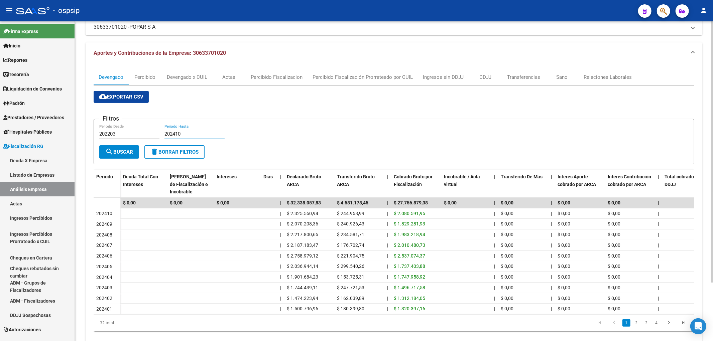  Describe the element at coordinates (12, 46) in the screenshot. I see `span: Inicio` at that location.